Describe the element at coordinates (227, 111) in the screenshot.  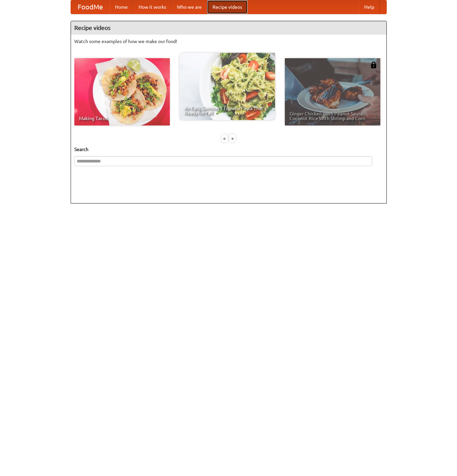
I see `span: An Easy, Summery Tomato Pasta That's Ready for Fall` at that location.